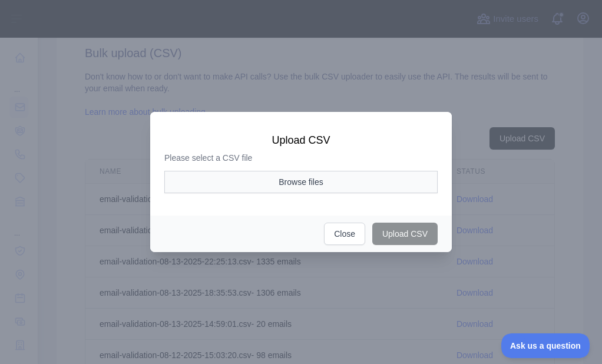 This screenshot has height=364, width=602. I want to click on p: Please select a CSV file, so click(301, 158).